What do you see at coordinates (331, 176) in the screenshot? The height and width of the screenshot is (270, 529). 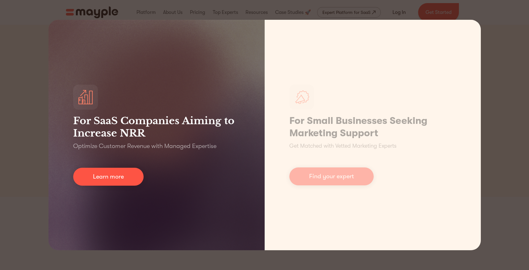 I see `a: Find your expert` at bounding box center [331, 176].